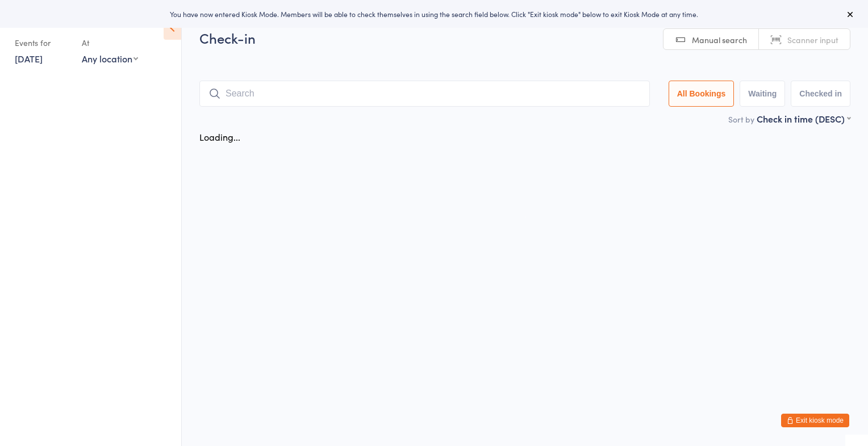 The height and width of the screenshot is (446, 868). Describe the element at coordinates (816, 420) in the screenshot. I see `button: Exit kiosk mode` at that location.